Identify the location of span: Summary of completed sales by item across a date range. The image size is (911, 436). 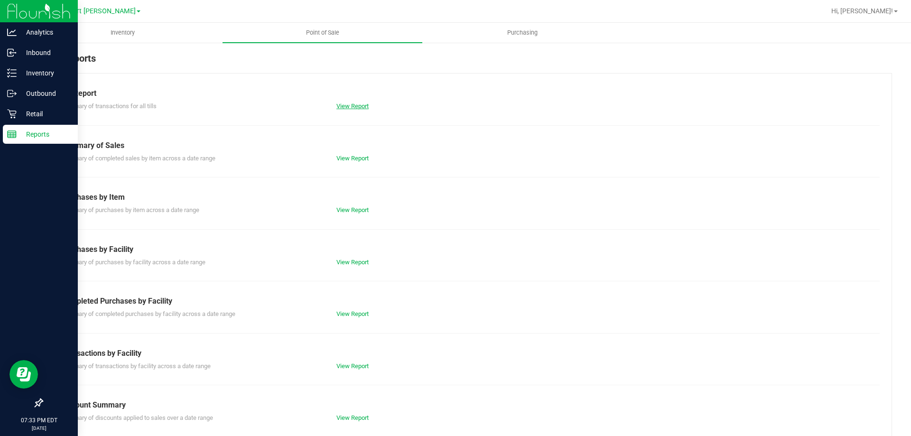
(138, 158).